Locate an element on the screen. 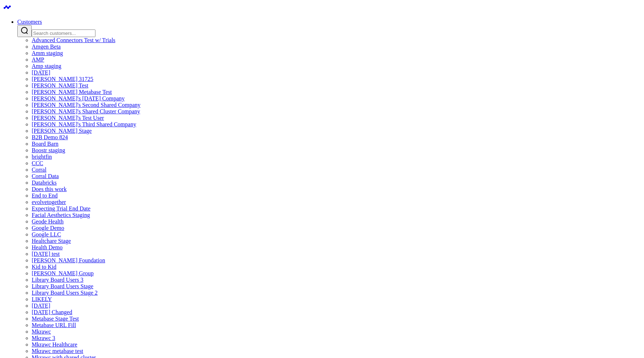 The height and width of the screenshot is (358, 644). a: Does this work is located at coordinates (49, 189).